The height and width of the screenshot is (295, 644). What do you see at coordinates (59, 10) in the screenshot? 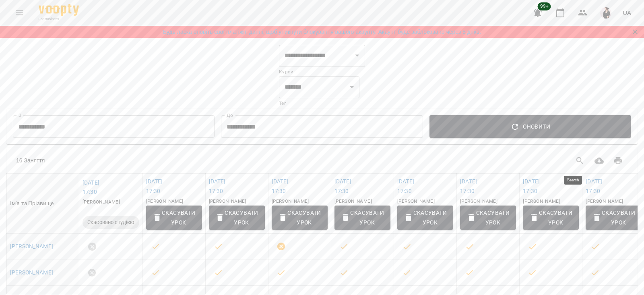
I see `img: Voopty Logo` at bounding box center [59, 10].